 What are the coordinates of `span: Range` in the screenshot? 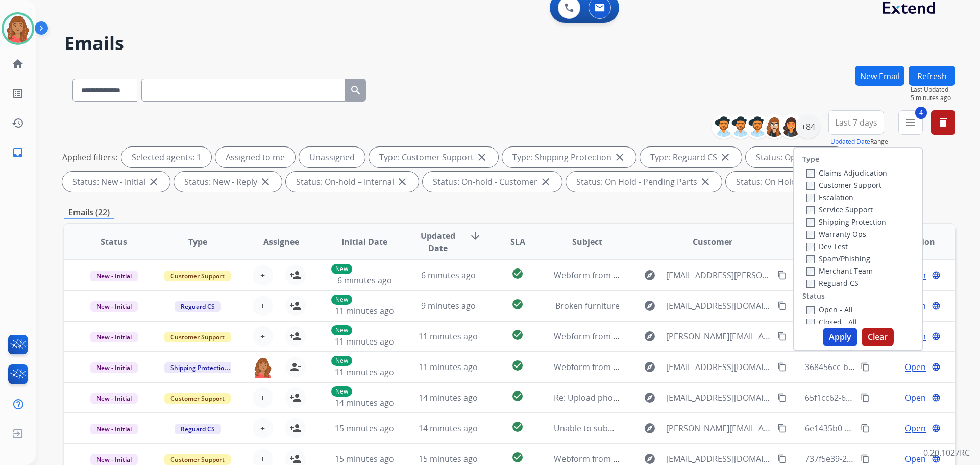 It's located at (859, 141).